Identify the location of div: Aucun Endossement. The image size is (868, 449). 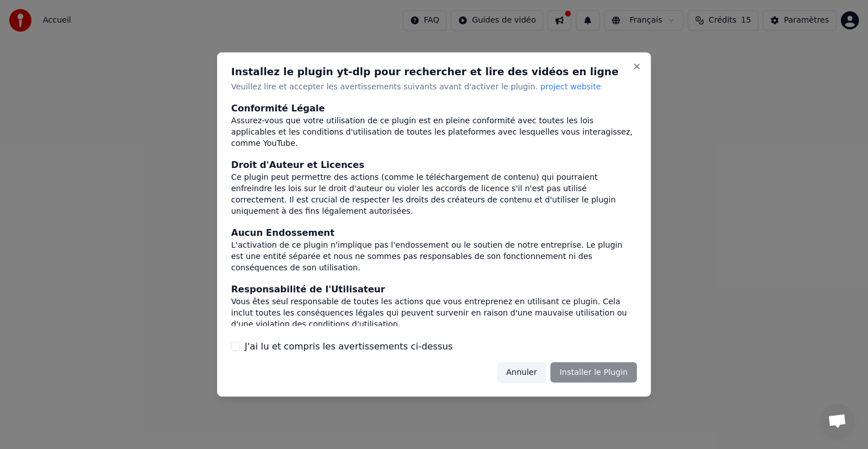
(434, 233).